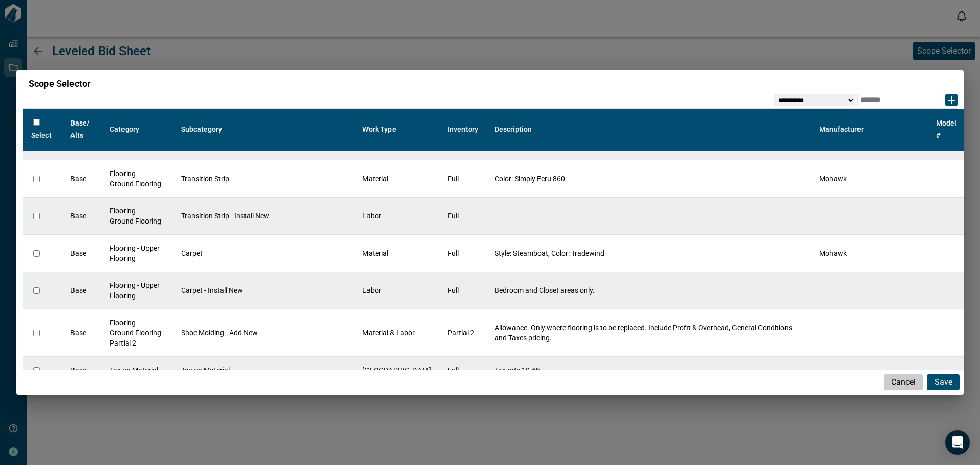 The image size is (980, 465). I want to click on button: Save, so click(943, 383).